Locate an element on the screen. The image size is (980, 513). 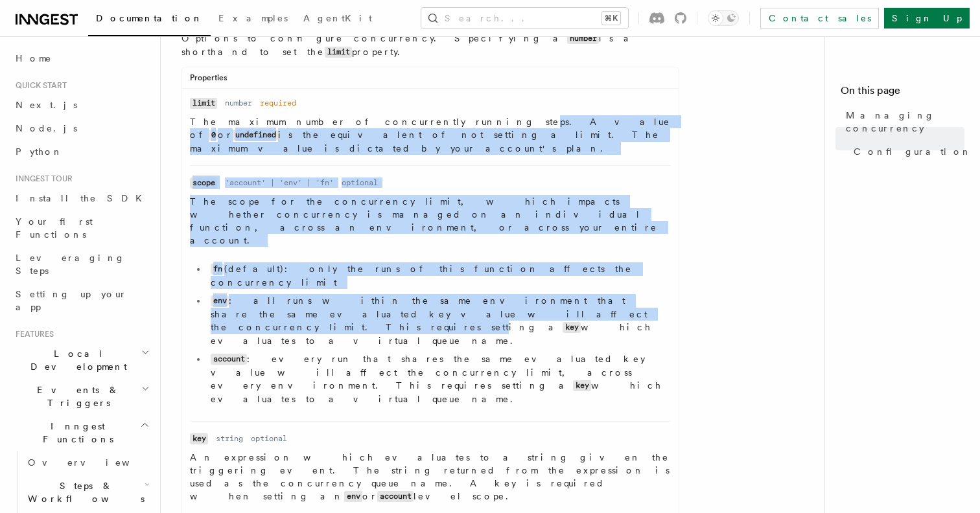
dd: number is located at coordinates (238, 103).